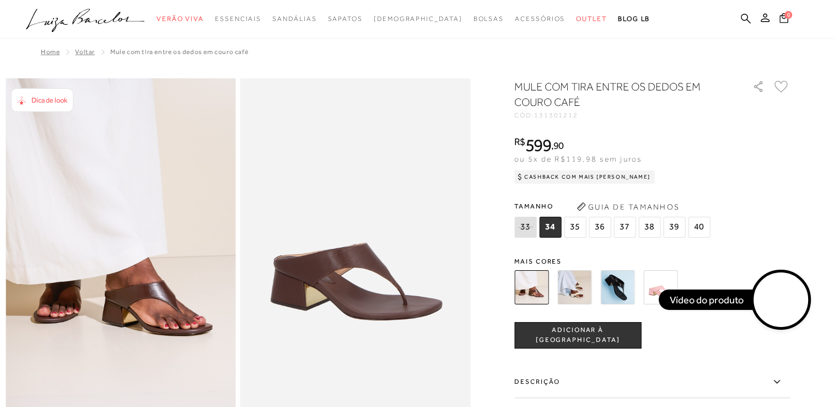 This screenshot has width=834, height=407. What do you see at coordinates (624, 227) in the screenshot?
I see `span: 37` at bounding box center [624, 227].